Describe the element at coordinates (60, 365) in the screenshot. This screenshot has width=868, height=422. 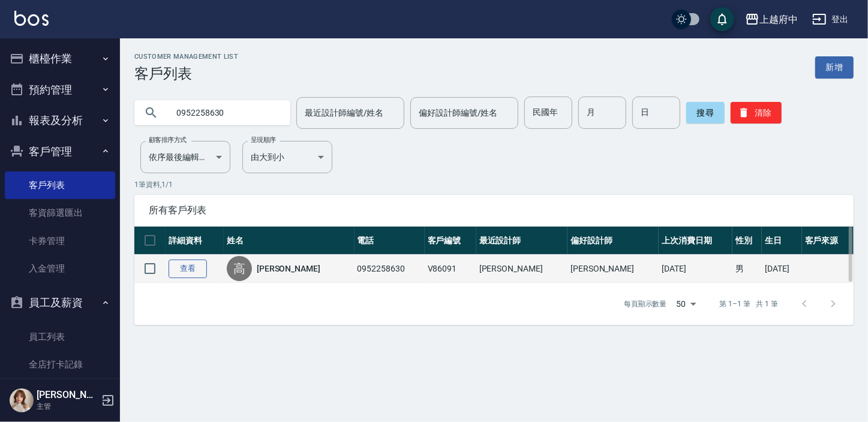
I see `a: 全店打卡記錄` at that location.